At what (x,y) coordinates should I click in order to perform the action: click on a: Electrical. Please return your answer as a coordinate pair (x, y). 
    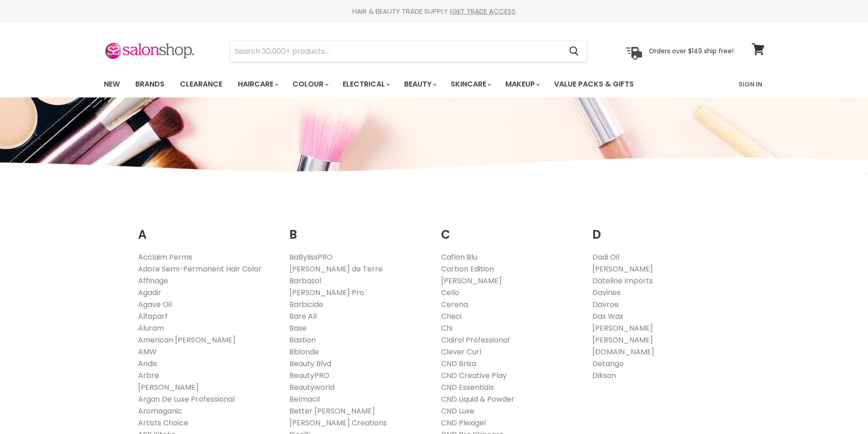
    Looking at the image, I should click on (365, 84).